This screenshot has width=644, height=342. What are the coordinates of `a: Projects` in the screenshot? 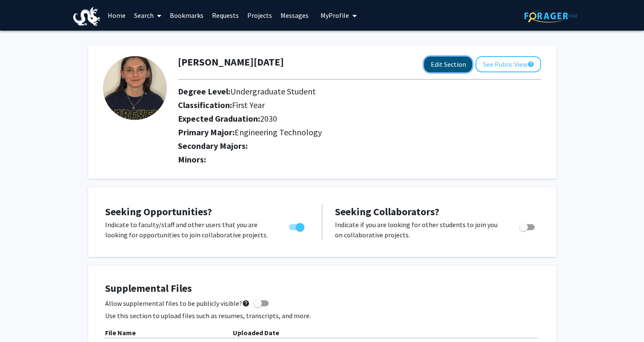 It's located at (260, 16).